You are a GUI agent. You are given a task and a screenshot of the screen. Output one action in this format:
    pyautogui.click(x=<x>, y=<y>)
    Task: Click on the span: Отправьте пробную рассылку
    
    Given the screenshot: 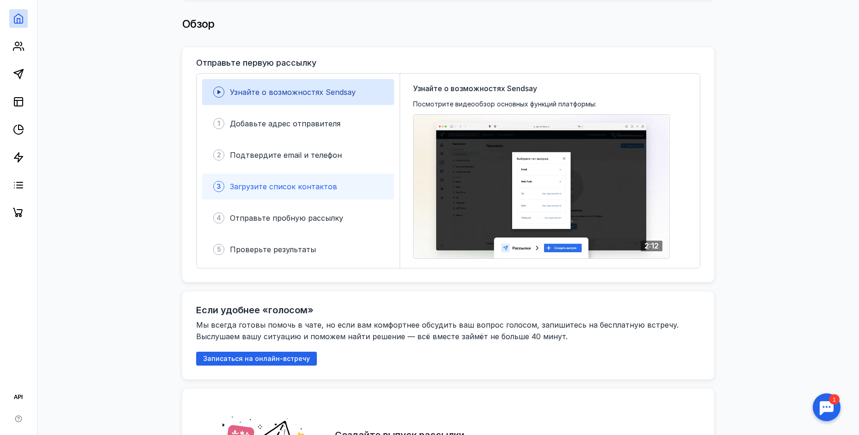 What is the action you would take?
    pyautogui.click(x=286, y=218)
    